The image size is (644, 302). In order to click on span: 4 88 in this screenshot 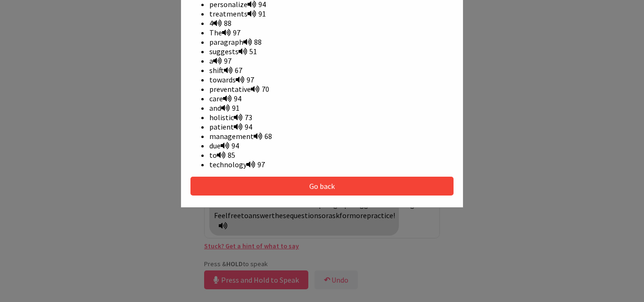, I will do `click(220, 23)`.